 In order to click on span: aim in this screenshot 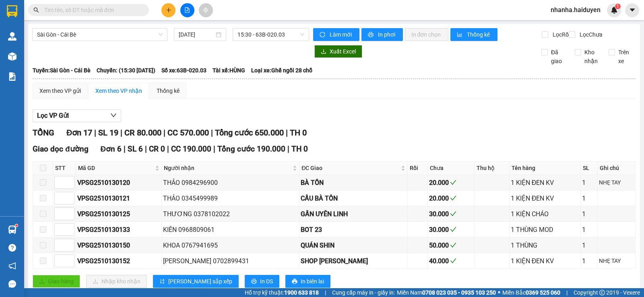, I will do `click(206, 10)`.